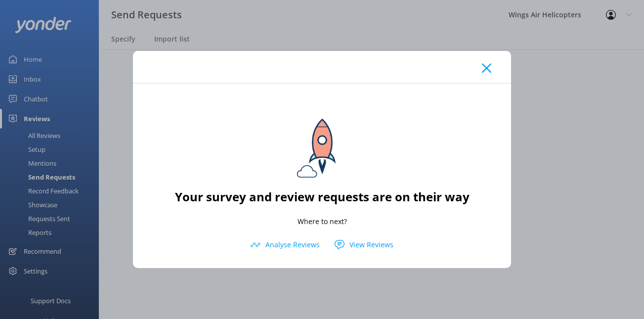 Image resolution: width=644 pixels, height=319 pixels. What do you see at coordinates (322, 197) in the screenshot?
I see `h2: Your survey and review requests are on their way` at bounding box center [322, 197].